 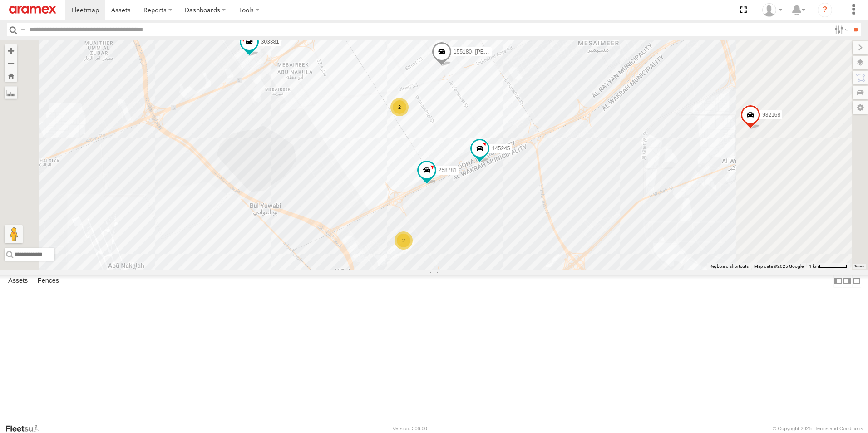 I want to click on div: Mohammed Fahim, so click(x=772, y=10).